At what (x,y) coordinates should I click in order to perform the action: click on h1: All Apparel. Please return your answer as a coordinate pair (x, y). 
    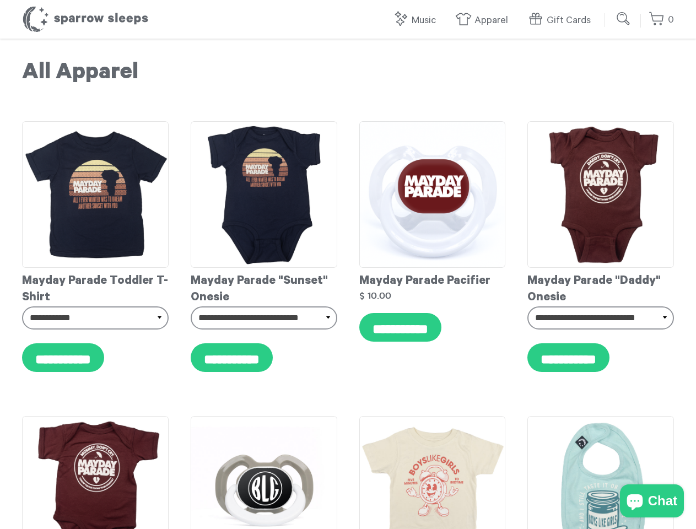
    Looking at the image, I should click on (348, 74).